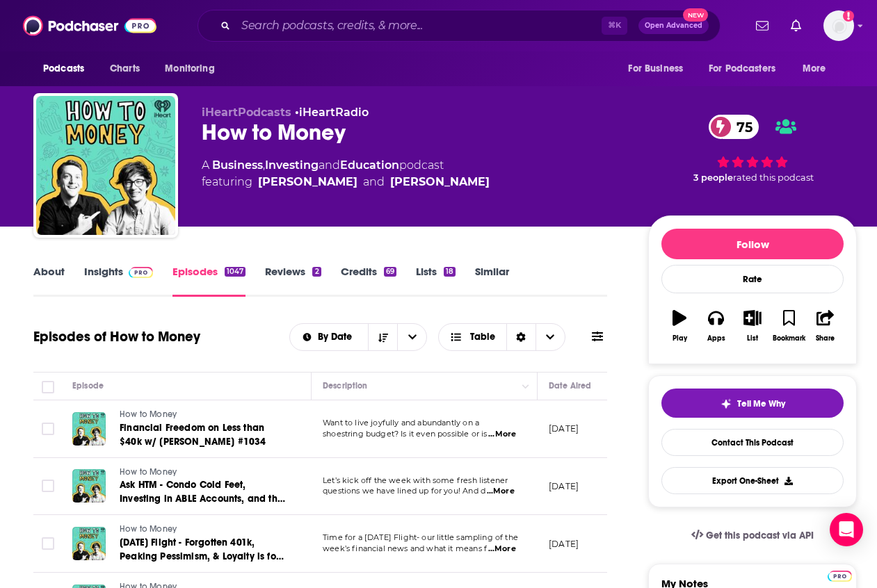  Describe the element at coordinates (753, 481) in the screenshot. I see `button: Export One-Sheet` at that location.